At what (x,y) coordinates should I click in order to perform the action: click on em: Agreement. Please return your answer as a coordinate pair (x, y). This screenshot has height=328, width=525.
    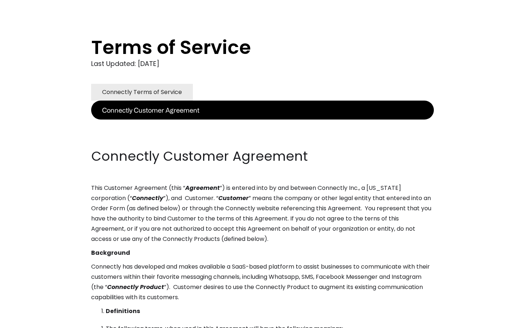
    Looking at the image, I should click on (202, 188).